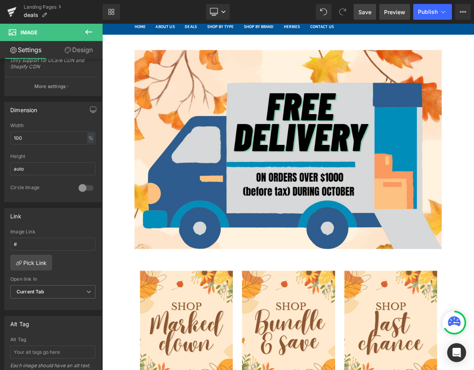  I want to click on input: https://your-shop.myshopify.com, so click(53, 244).